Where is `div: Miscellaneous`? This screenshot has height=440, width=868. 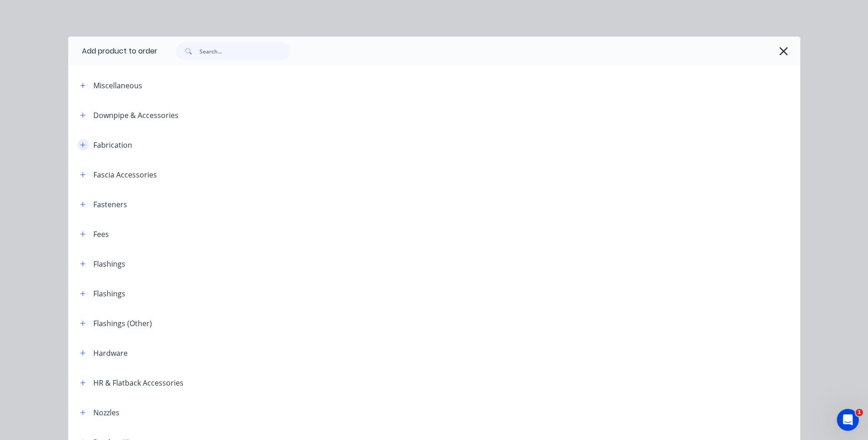 div: Miscellaneous is located at coordinates (118, 86).